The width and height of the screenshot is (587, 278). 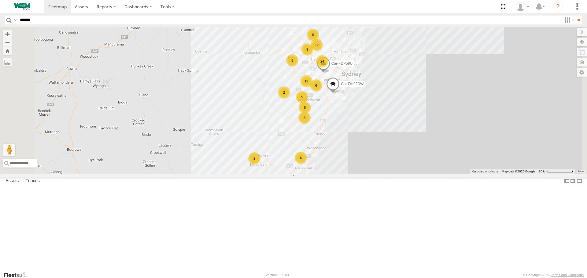 I want to click on label: Hide Summary Table, so click(x=579, y=181).